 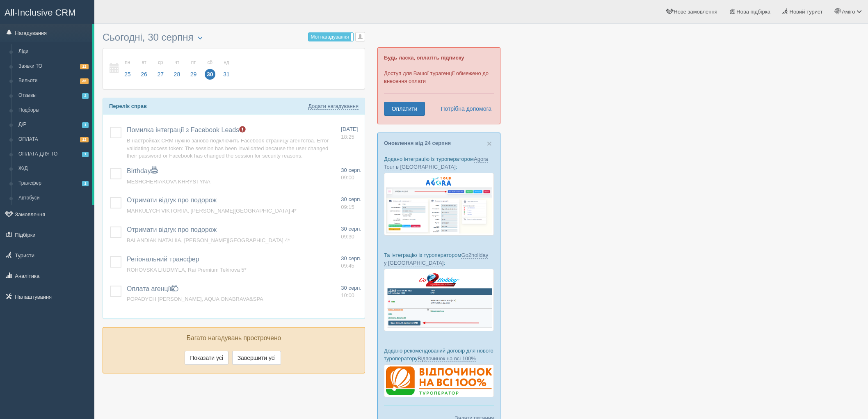 What do you see at coordinates (47, 11) in the screenshot?
I see `a: All-Inclusive CRM` at bounding box center [47, 11].